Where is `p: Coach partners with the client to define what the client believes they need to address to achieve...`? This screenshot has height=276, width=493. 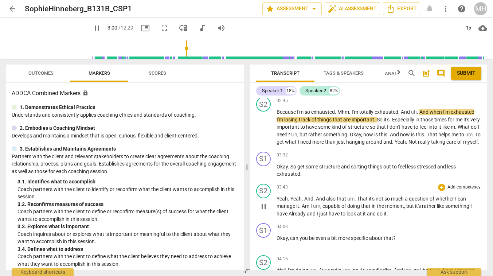
p: Coach partners with the client to define what the client believes they need to address to achieve... is located at coordinates (128, 260).